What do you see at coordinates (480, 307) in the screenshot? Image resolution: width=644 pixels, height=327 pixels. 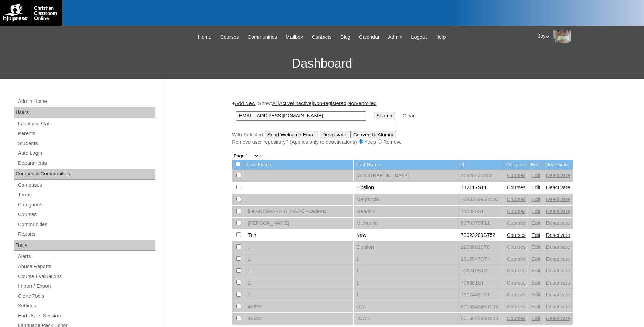 I see `td: 80158404ST002` at bounding box center [480, 307].